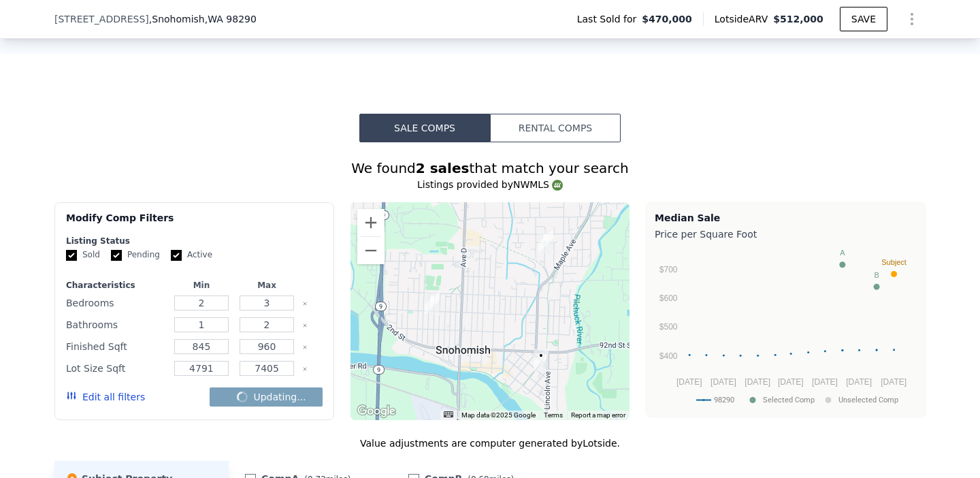 This screenshot has height=478, width=980. Describe the element at coordinates (191, 255) in the screenshot. I see `label: Active` at that location.